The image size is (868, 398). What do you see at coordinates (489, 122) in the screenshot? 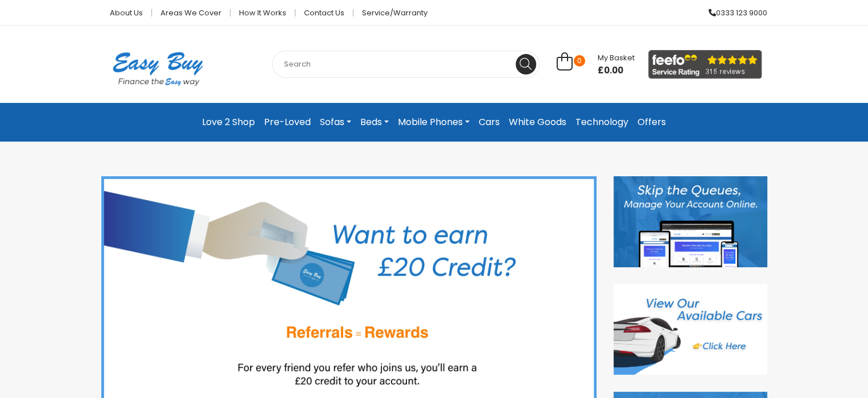
I see `a: Cars` at bounding box center [489, 122].